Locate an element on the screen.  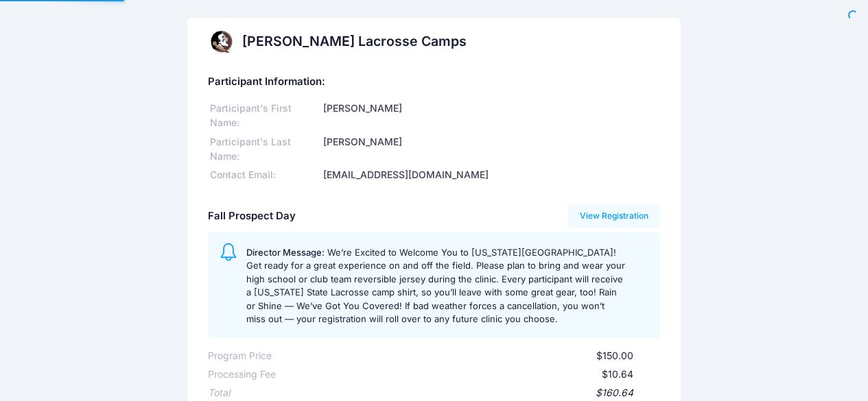
span: Director Message: is located at coordinates (285, 252).